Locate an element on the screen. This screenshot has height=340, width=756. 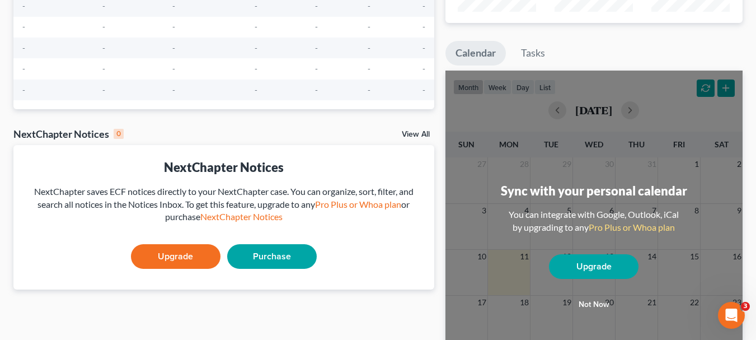
span: 3 is located at coordinates (746, 306).